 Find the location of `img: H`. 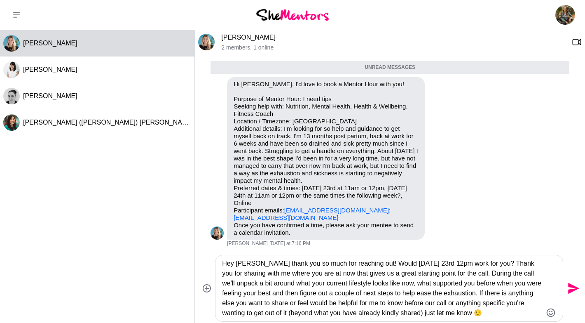

img: H is located at coordinates (12, 70).